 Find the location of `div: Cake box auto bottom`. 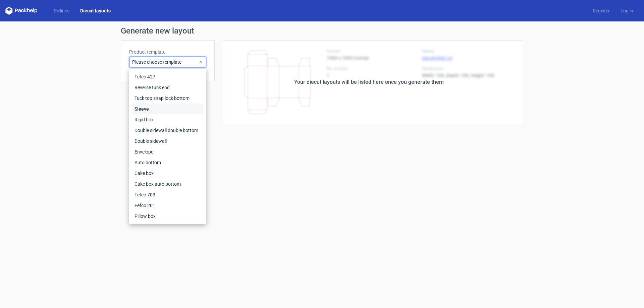

div: Cake box auto bottom is located at coordinates (168, 184).